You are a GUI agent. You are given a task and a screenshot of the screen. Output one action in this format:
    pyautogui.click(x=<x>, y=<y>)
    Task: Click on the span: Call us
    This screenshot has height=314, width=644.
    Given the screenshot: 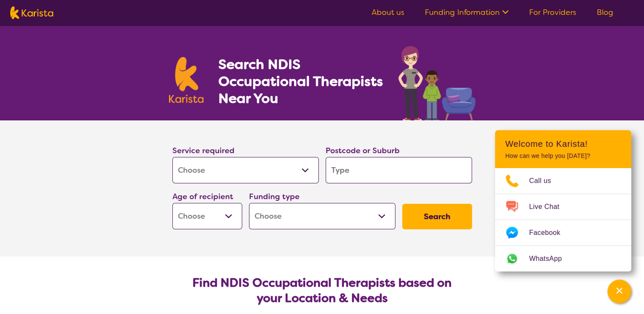 What is the action you would take?
    pyautogui.click(x=545, y=181)
    